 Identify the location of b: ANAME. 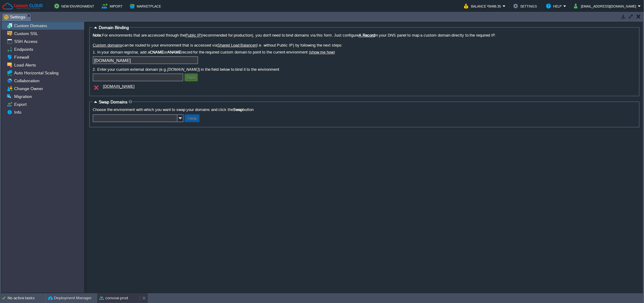
(174, 52).